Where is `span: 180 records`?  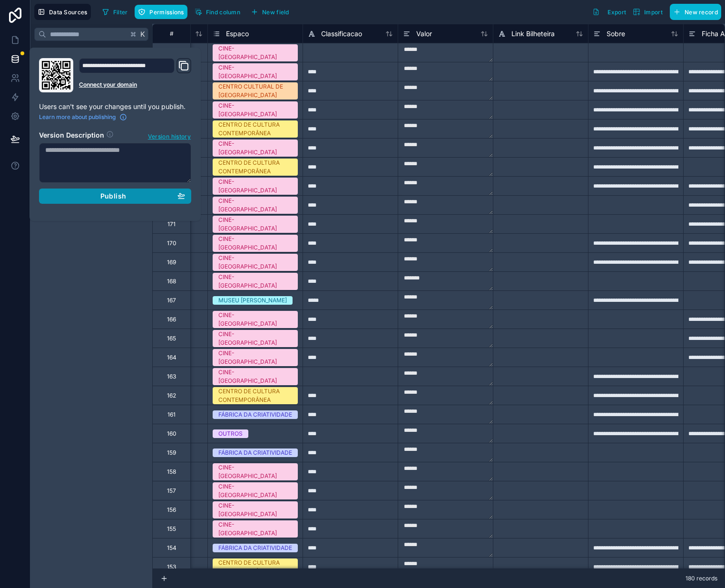 span: 180 records is located at coordinates (702, 578).